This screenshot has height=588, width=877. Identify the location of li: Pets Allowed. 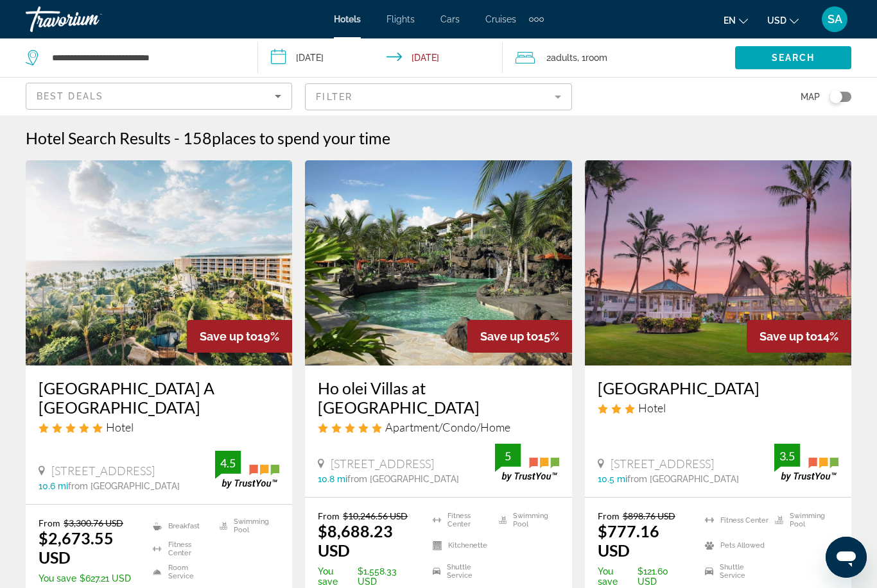
(733, 546).